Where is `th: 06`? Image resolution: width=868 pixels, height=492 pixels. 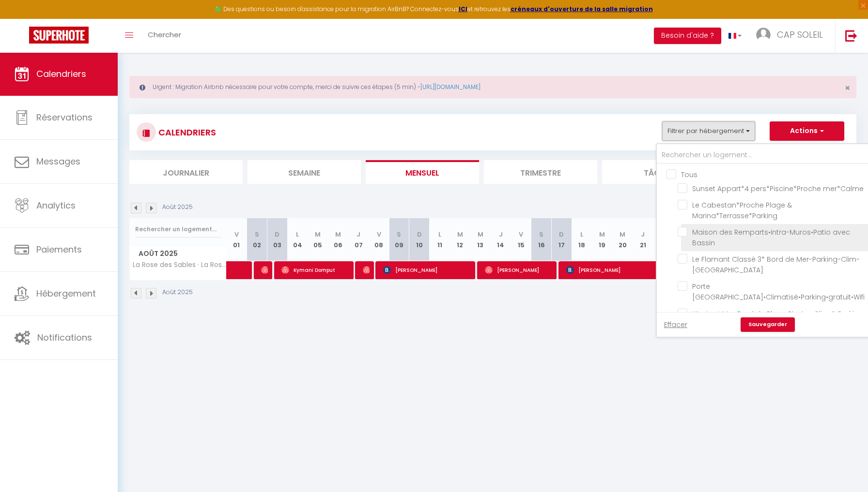
th: 06 is located at coordinates (338, 240).